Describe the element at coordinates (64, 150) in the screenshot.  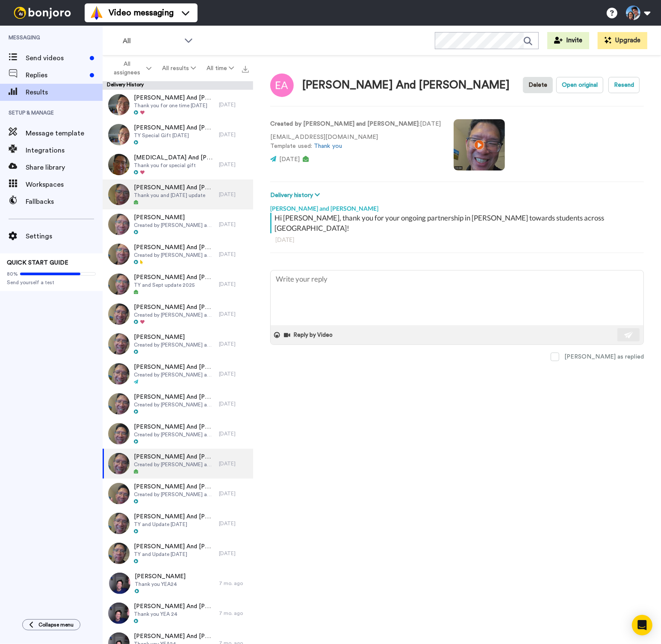
I see `span: Integrations` at that location.